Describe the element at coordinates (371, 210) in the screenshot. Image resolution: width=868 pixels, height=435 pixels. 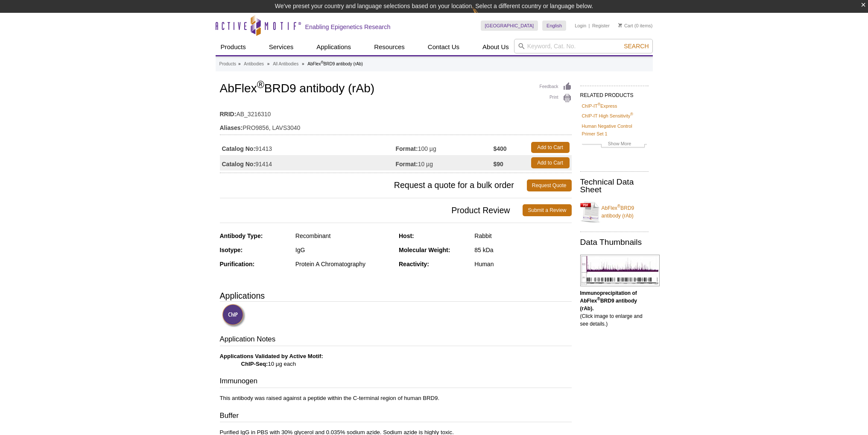
I see `span: Product Review` at that location.